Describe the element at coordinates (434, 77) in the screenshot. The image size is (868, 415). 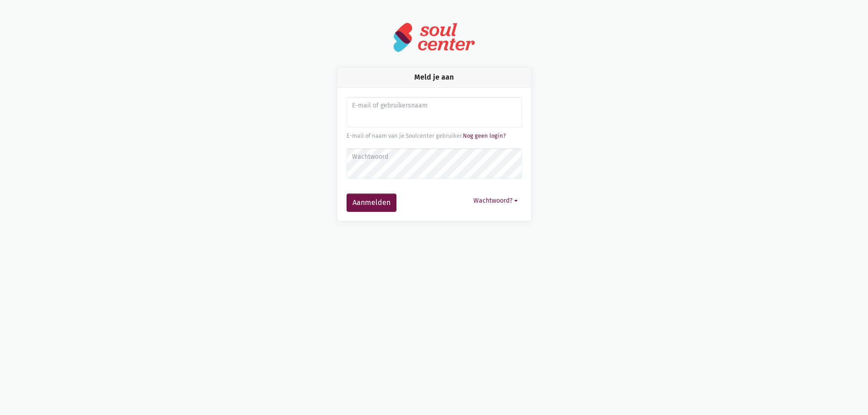
I see `div: Meld je aan` at that location.